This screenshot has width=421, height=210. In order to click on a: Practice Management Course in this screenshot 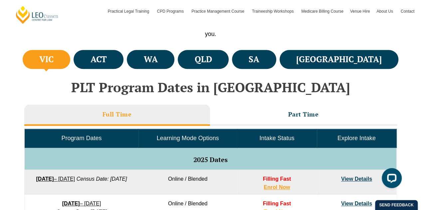, I will do `click(218, 11)`.